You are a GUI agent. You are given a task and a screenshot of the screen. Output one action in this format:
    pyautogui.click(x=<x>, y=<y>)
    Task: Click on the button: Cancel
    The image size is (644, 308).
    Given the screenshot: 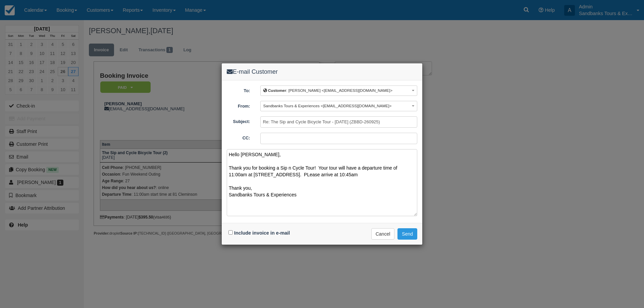 What is the action you would take?
    pyautogui.click(x=383, y=234)
    